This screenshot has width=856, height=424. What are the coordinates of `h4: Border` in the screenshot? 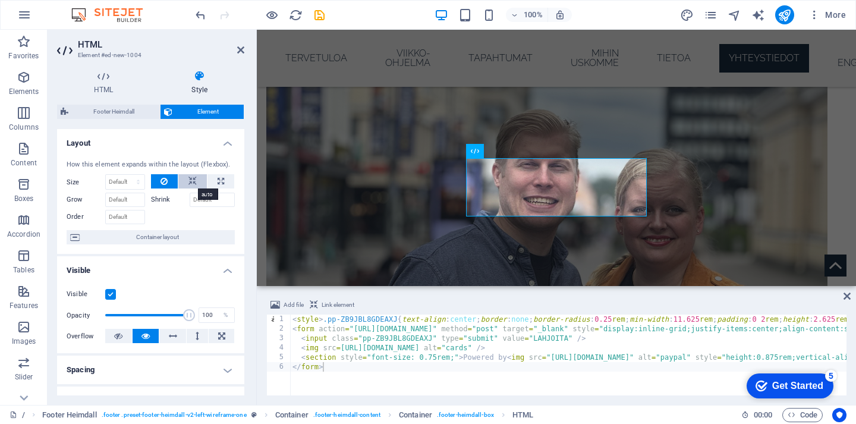 It's located at (150, 401).